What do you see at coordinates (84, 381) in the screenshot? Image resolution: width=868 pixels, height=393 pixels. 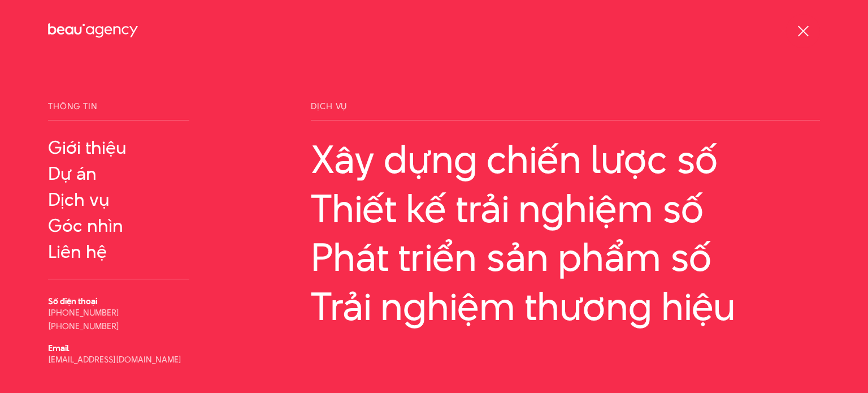 I see `b: Văn phòng đại diện` at bounding box center [84, 381].